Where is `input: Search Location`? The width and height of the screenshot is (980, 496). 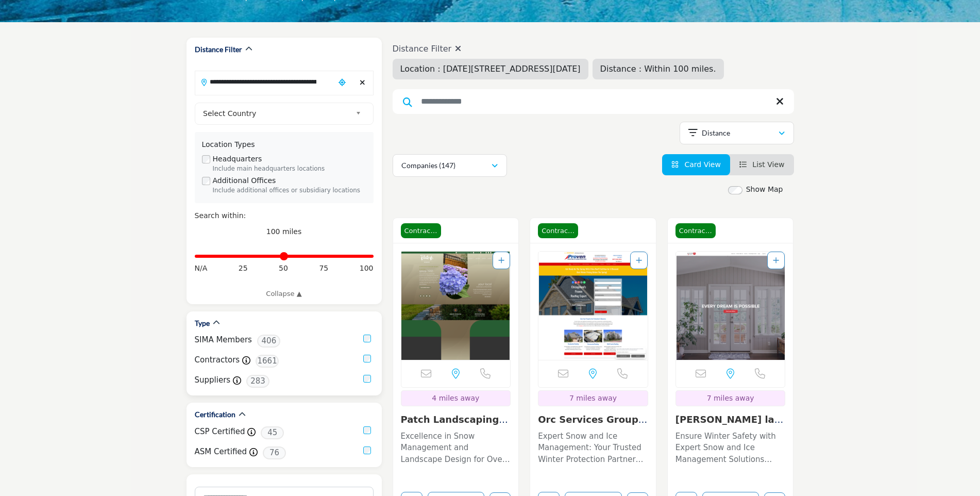 input: Search Location is located at coordinates (265, 81).